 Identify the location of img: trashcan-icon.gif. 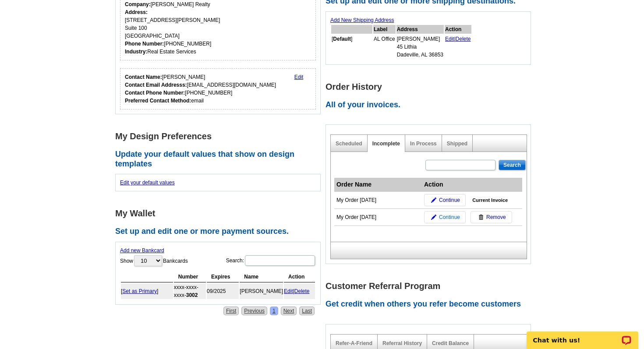
(481, 217).